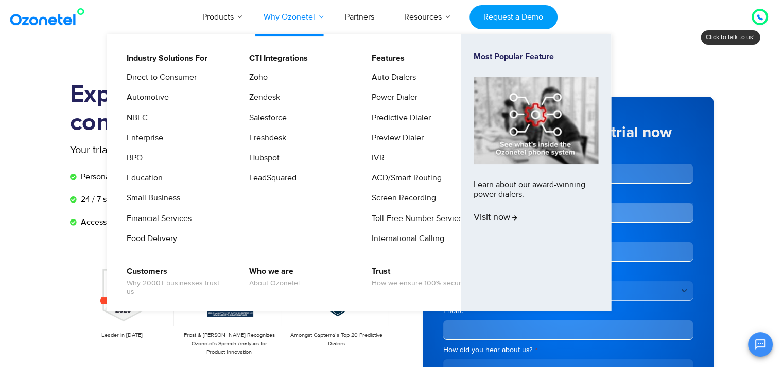 The width and height of the screenshot is (783, 367). What do you see at coordinates (632, 155) in the screenshot?
I see `label: Last Name` at bounding box center [632, 155].